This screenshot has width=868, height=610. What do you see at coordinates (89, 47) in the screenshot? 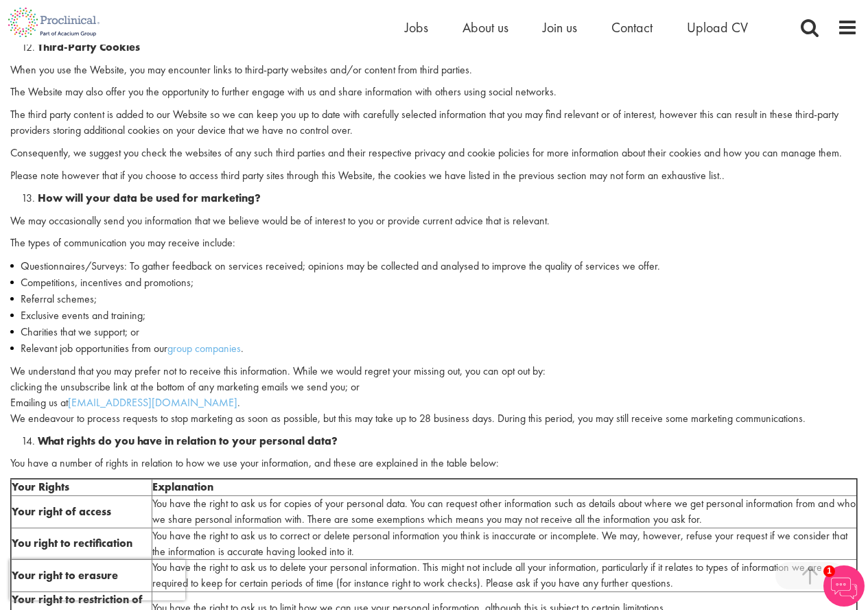
I see `strong: Third-Party Cookies` at bounding box center [89, 47].